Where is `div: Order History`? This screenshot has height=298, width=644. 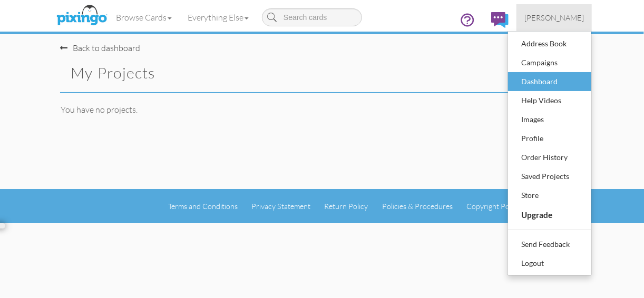 div: Order History is located at coordinates (550, 158).